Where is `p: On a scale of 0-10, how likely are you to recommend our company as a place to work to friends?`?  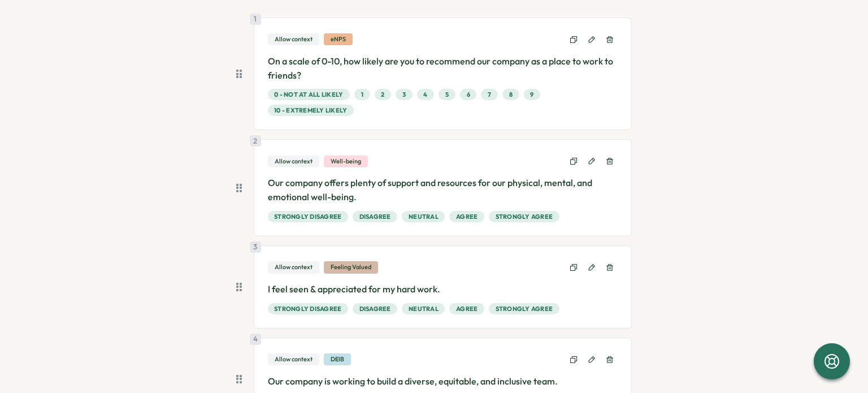
p: On a scale of 0-10, how likely are you to recommend our company as a place to work to friends? is located at coordinates (443, 68).